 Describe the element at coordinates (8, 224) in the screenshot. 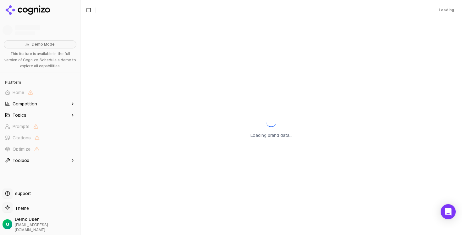

I see `span: U` at that location.